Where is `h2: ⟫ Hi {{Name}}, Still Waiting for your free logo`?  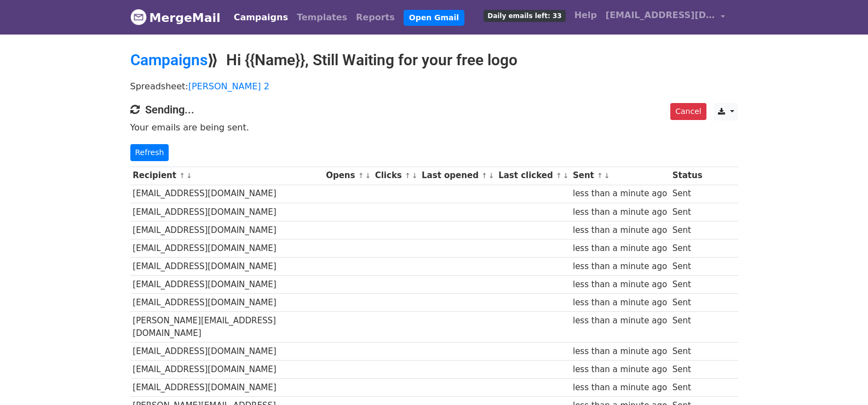
h2: ⟫ Hi {{Name}}, Still Waiting for your free logo is located at coordinates (434, 61).